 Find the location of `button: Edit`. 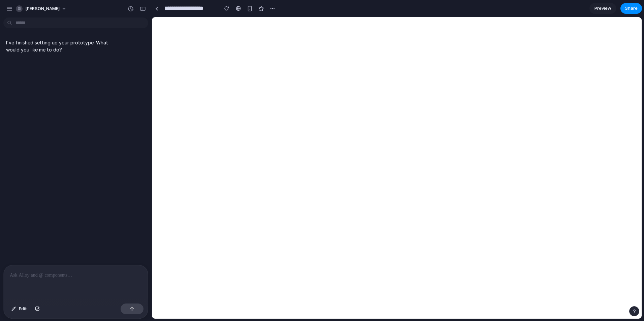

button: Edit is located at coordinates (19, 309).